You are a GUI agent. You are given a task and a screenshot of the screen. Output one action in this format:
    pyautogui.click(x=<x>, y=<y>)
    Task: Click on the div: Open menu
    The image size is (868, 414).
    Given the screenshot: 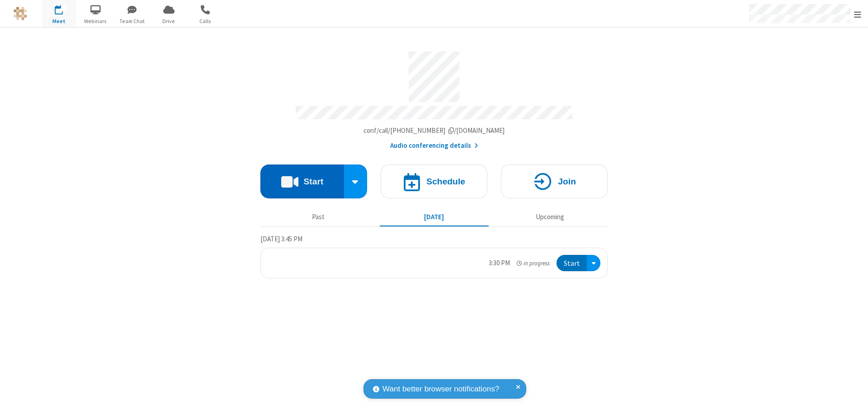 What is the action you would take?
    pyautogui.click(x=594, y=263)
    